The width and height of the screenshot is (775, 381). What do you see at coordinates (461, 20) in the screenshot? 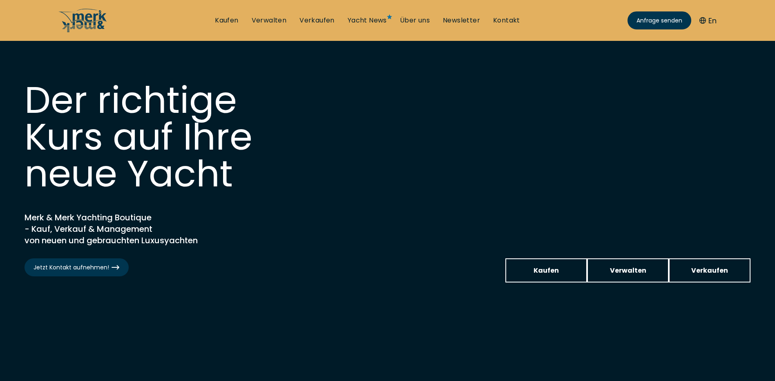
I see `a: Newsletter` at bounding box center [461, 20].